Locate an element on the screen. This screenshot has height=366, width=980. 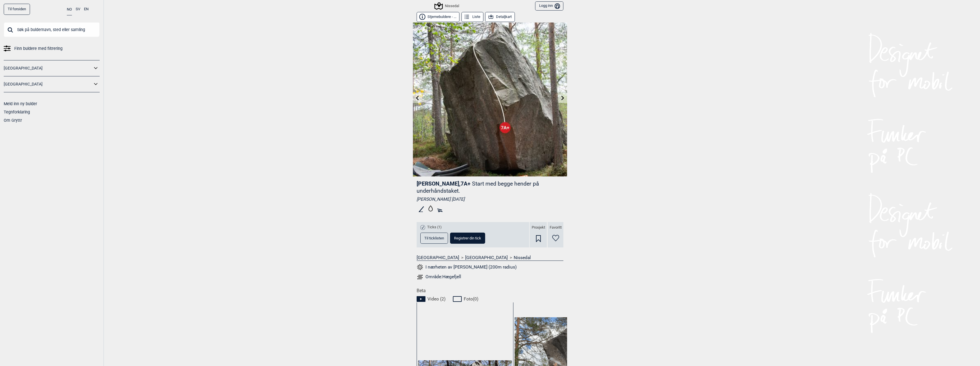
a: Tegnforklaring is located at coordinates (17, 112).